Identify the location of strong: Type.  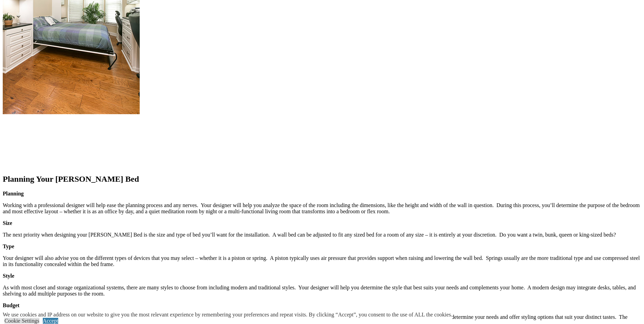
(8, 246).